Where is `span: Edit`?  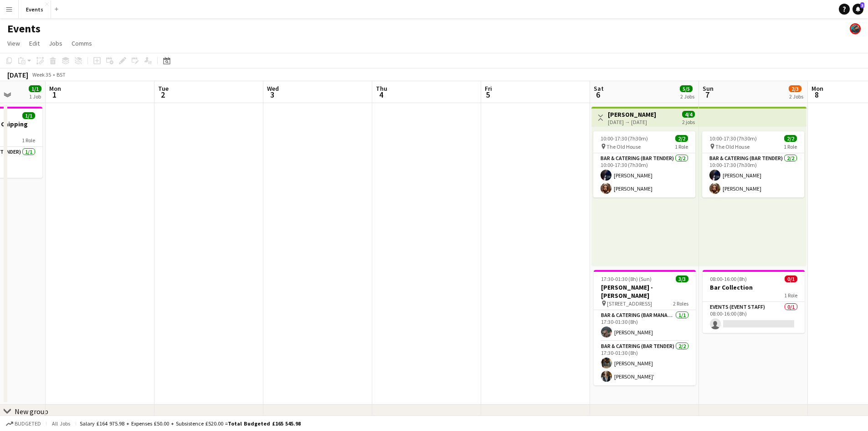
span: Edit is located at coordinates (34, 43).